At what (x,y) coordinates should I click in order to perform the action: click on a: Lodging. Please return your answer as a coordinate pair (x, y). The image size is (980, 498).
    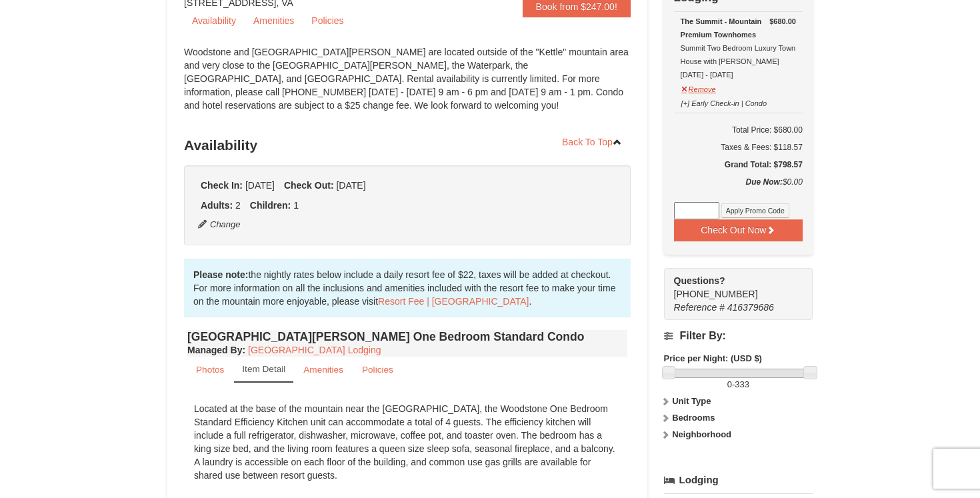
    Looking at the image, I should click on (738, 480).